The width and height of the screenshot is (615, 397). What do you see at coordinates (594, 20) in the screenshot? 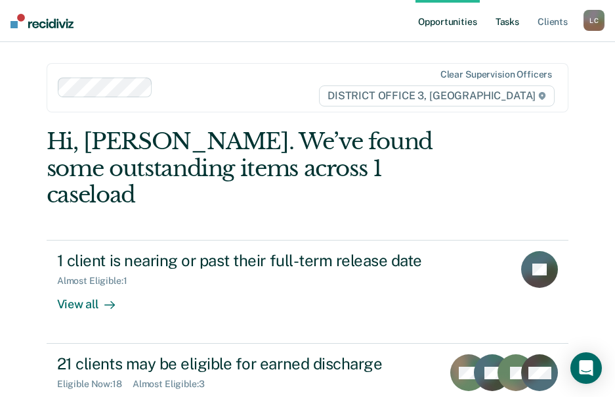
I see `div: L C` at bounding box center [594, 20].